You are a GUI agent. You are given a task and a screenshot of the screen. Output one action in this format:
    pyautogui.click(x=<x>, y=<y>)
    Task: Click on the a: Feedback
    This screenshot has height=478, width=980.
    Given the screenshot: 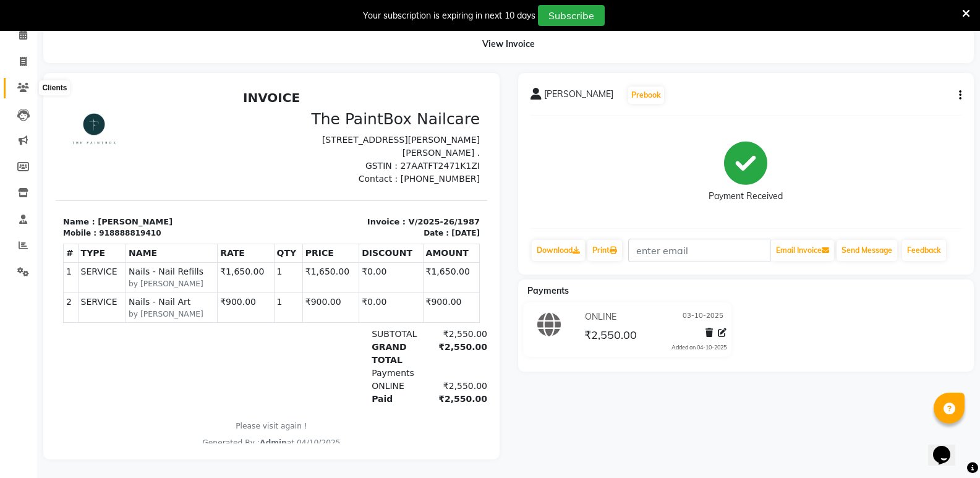 What is the action you would take?
    pyautogui.click(x=924, y=250)
    